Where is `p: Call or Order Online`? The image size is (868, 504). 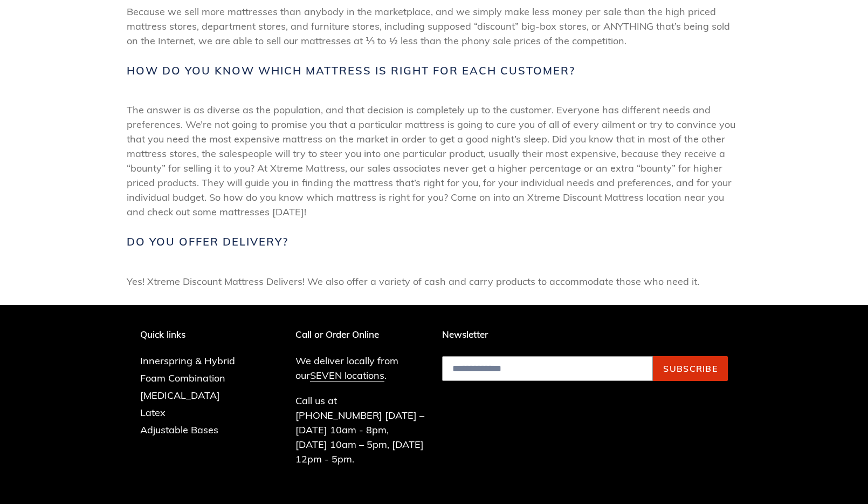
p: Call or Order Online is located at coordinates (361, 334).